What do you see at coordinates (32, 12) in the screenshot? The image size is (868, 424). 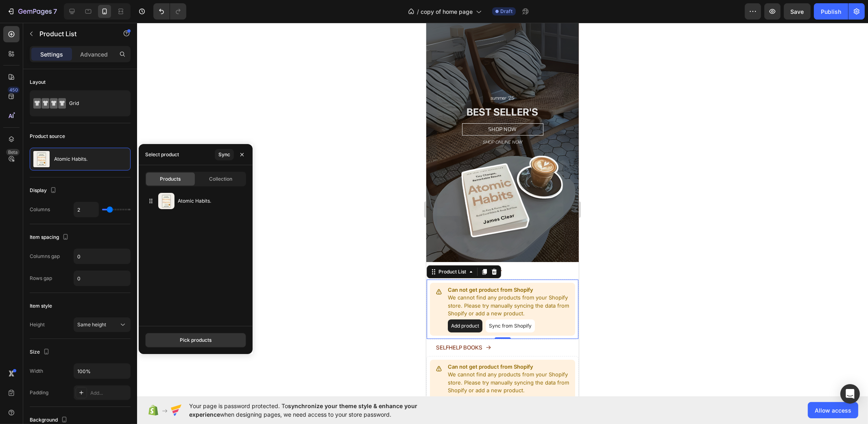 I see `button: 7` at bounding box center [32, 12].